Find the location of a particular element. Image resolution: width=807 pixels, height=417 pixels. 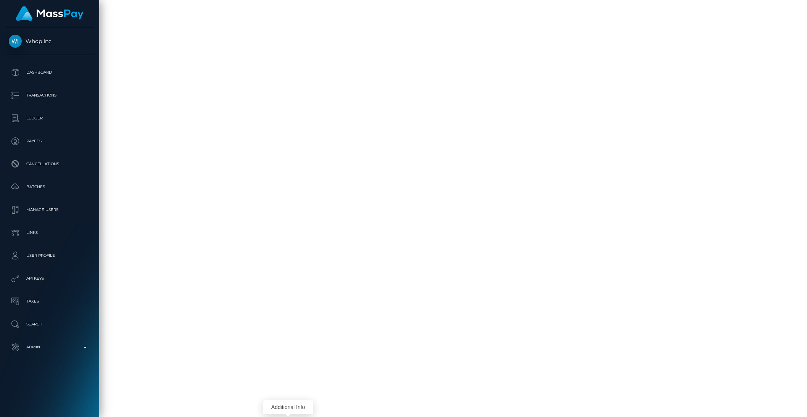

a: Cancellations is located at coordinates (50, 164).